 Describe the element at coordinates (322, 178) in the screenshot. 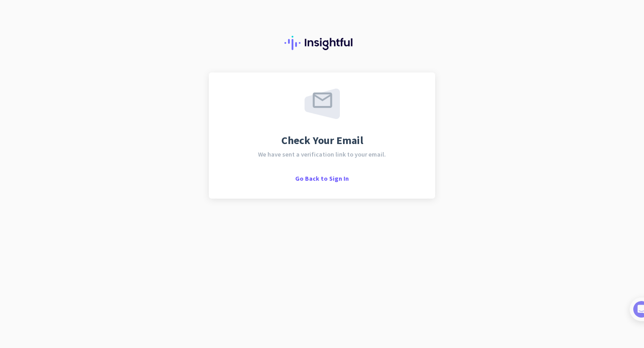

I see `span: Go Back to Sign In` at that location.